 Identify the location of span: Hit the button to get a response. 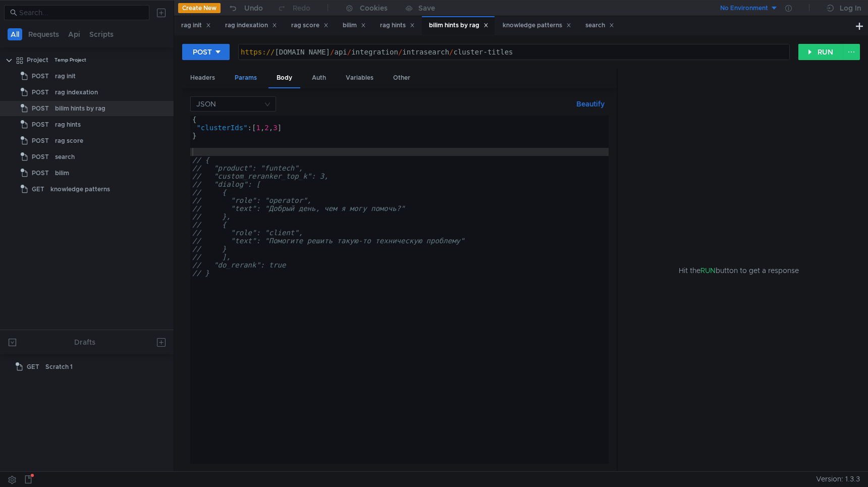
(739, 271).